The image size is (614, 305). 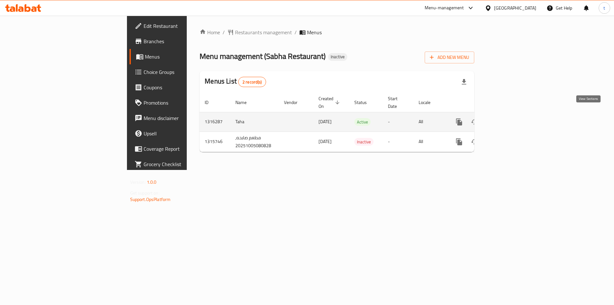 What do you see at coordinates (179, 149) in the screenshot?
I see `a: Coverage Report` at bounding box center [179, 149].